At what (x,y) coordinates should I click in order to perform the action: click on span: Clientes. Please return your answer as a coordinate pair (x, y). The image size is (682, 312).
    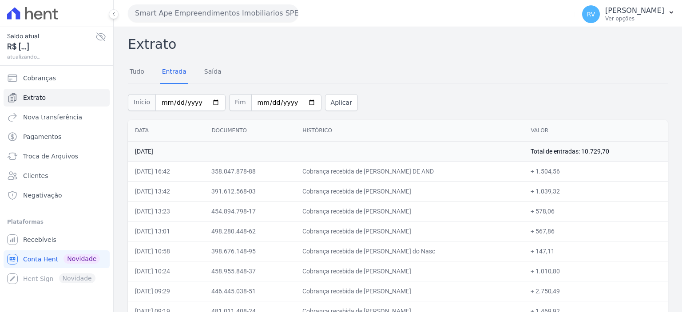
    Looking at the image, I should click on (36, 176).